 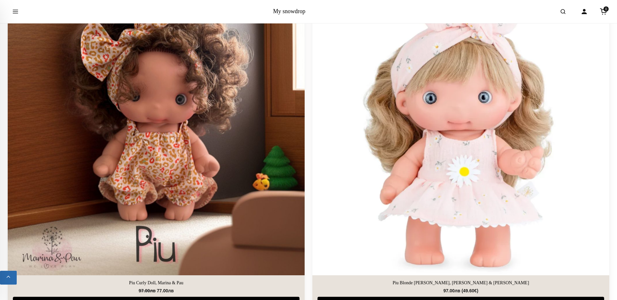 What do you see at coordinates (470, 291) in the screenshot?
I see `span: 49.60` at bounding box center [470, 291].